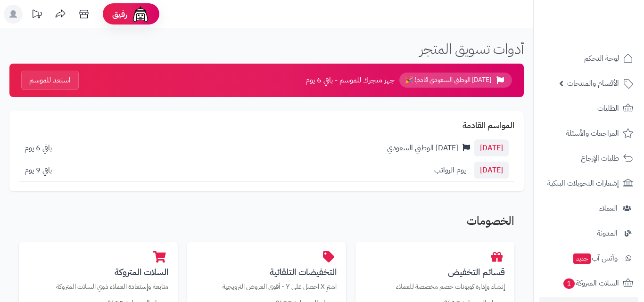 The image size is (644, 302). What do you see at coordinates (38, 148) in the screenshot?
I see `span: باقي 6 يوم` at bounding box center [38, 148].